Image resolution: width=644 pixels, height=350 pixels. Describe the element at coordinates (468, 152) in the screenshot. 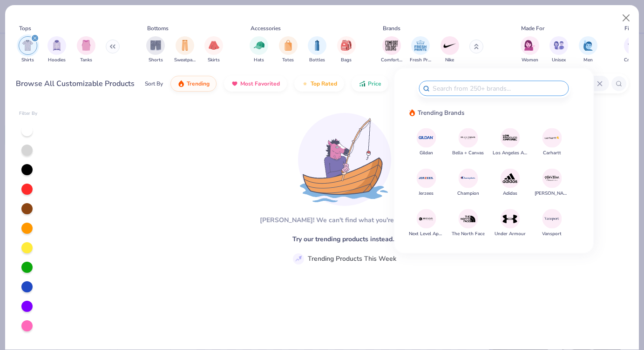

I see `span: Bella + Canvas` at that location.